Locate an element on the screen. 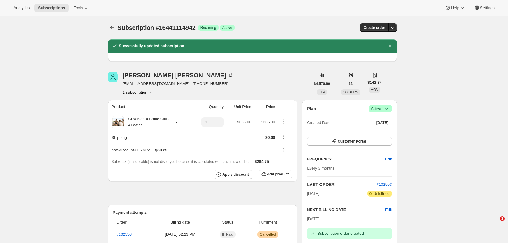 Image resolution: width=508 pixels, height=243 pixels. span: LTV is located at coordinates (322, 92).